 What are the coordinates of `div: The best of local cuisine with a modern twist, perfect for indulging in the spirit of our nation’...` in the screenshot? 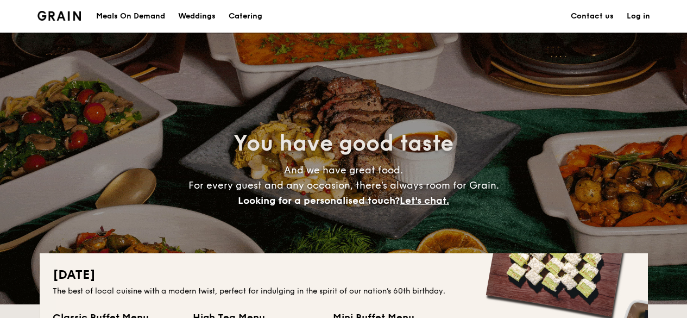 It's located at (344, 291).